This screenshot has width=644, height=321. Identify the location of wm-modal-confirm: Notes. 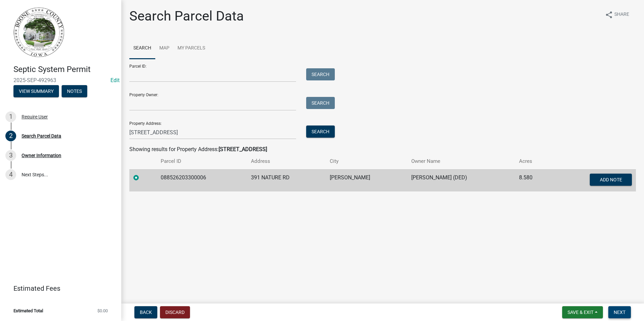
(75, 92).